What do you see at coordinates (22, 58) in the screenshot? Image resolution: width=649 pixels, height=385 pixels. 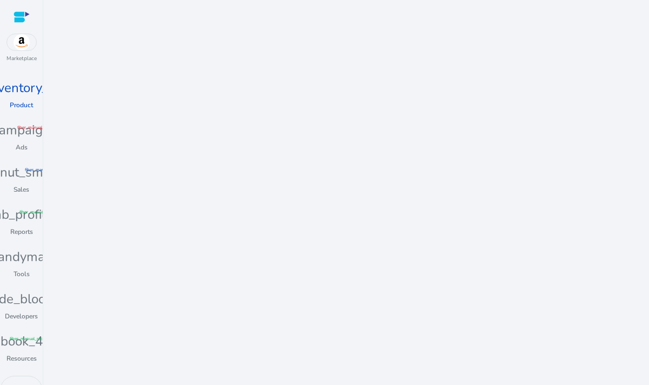 I see `p: Marketplace` at bounding box center [22, 58].